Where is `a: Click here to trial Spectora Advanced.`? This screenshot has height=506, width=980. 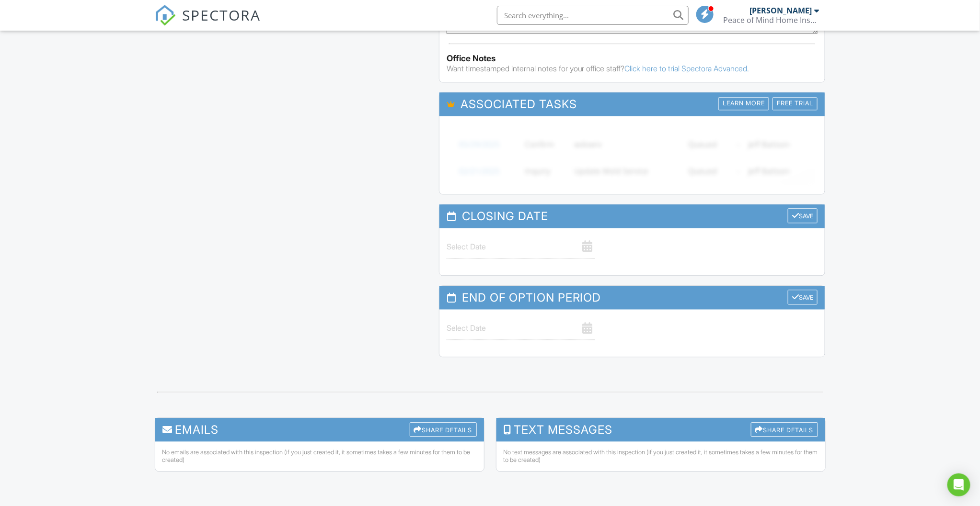
a: Click here to trial Spectora Advanced. is located at coordinates (687, 68).